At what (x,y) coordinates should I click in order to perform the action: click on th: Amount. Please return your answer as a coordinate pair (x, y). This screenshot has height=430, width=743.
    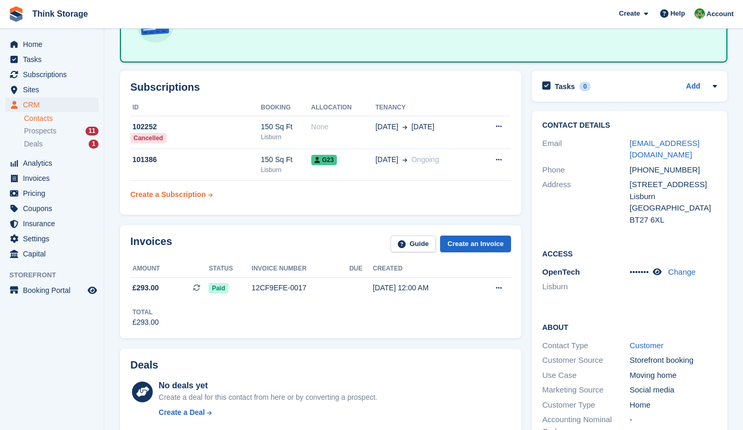
    Looking at the image, I should click on (170, 269).